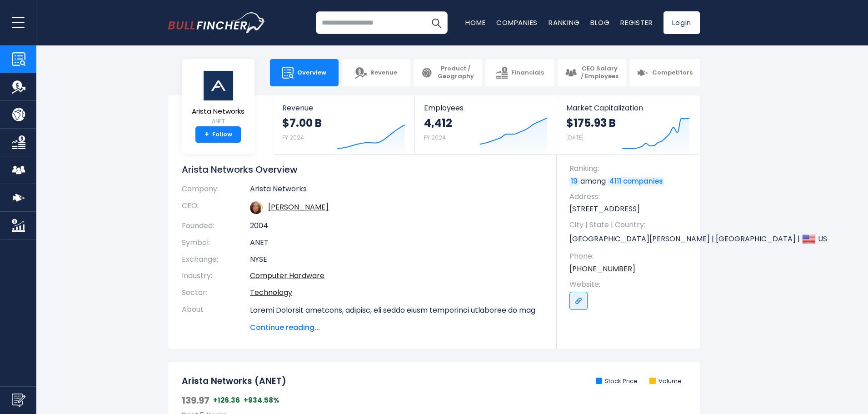  Describe the element at coordinates (630, 256) in the screenshot. I see `span: Phone:` at that location.